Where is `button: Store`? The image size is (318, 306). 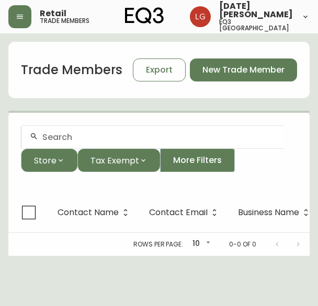 button: Store is located at coordinates (49, 160).